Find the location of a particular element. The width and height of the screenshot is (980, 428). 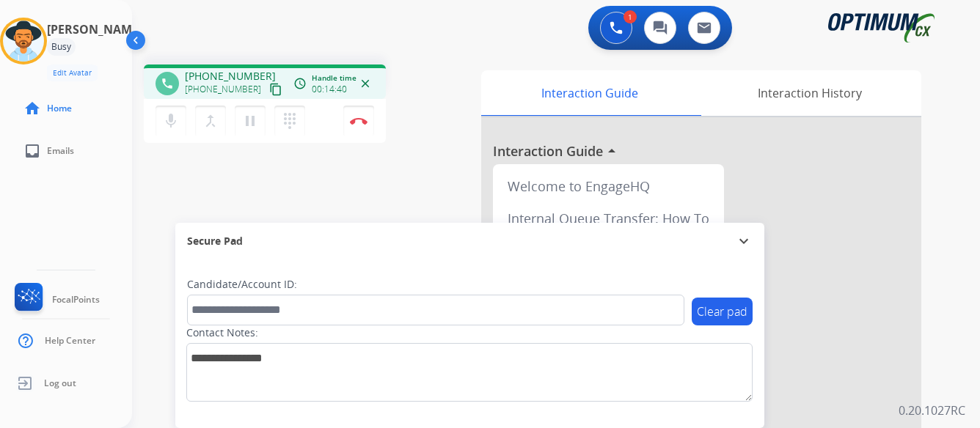

span: Help Center is located at coordinates (69, 341).